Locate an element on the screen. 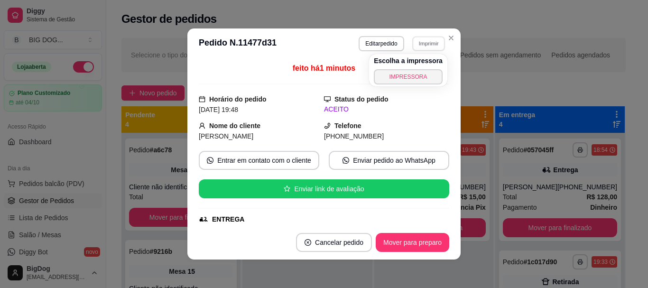 Image resolution: width=648 pixels, height=288 pixels. button: whats-appEntrar em contato com o cliente is located at coordinates (259, 160).